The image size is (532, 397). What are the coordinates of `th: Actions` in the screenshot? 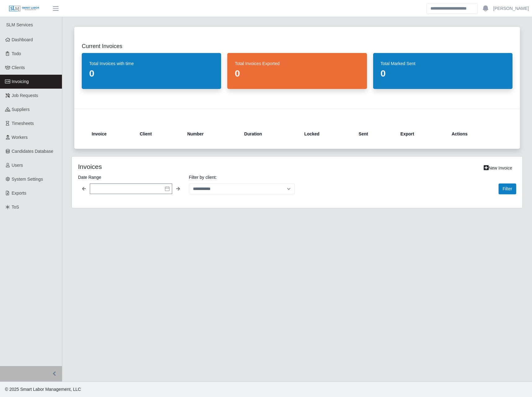 It's located at (474, 134).